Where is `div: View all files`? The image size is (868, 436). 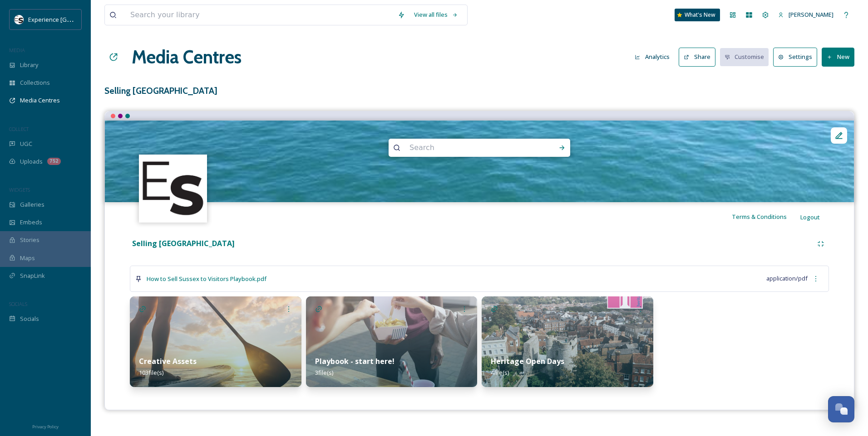
div: View all files is located at coordinates (435, 15).